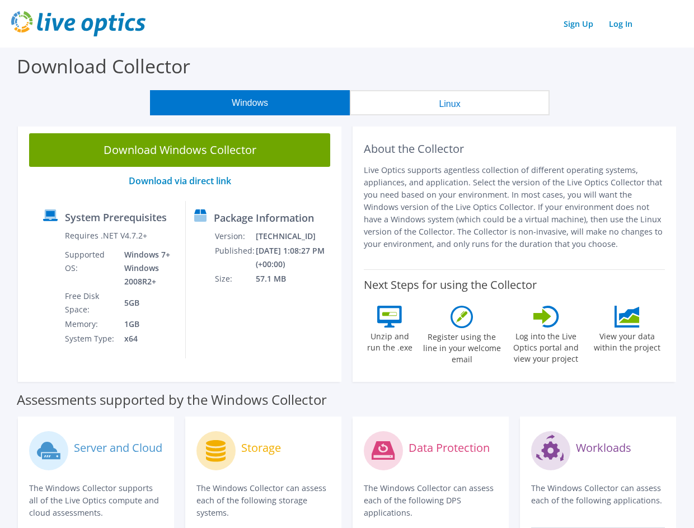 The width and height of the screenshot is (694, 528). I want to click on label: View your data within the project, so click(627, 340).